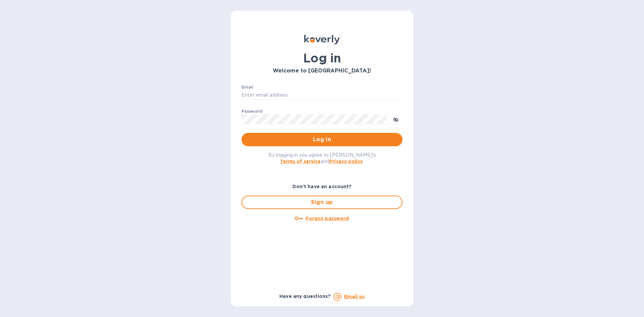  I want to click on button: toggle password visibility, so click(396, 119).